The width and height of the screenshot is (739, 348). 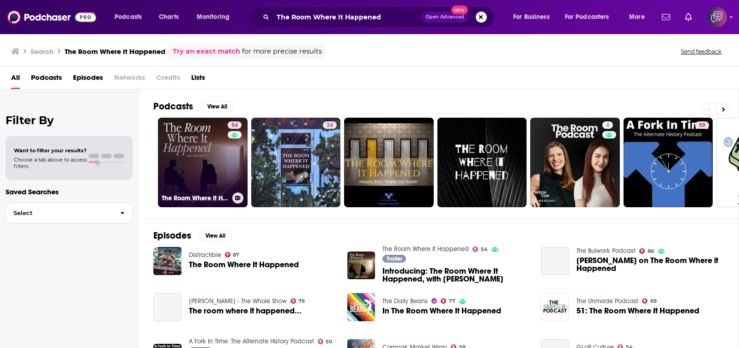 What do you see at coordinates (88, 79) in the screenshot?
I see `a: Episodes` at bounding box center [88, 79].